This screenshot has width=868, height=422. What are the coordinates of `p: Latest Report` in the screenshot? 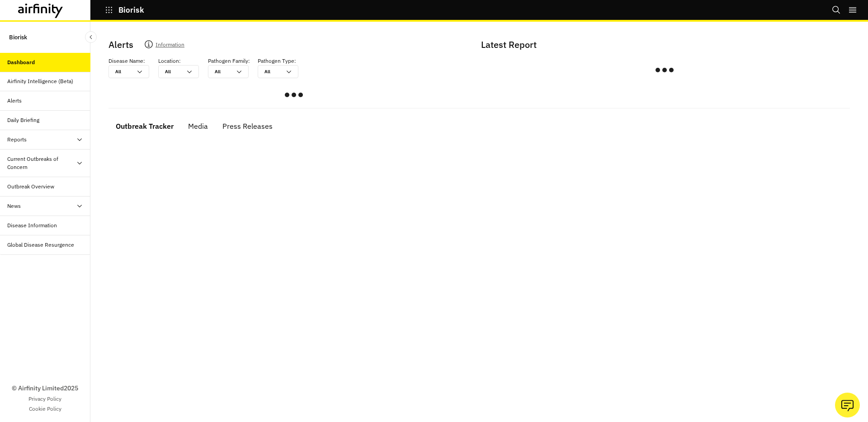 It's located at (664, 45).